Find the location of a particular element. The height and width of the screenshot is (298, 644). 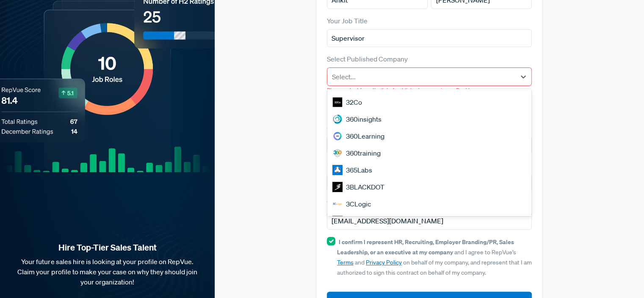

img: 32Co is located at coordinates (337, 102).